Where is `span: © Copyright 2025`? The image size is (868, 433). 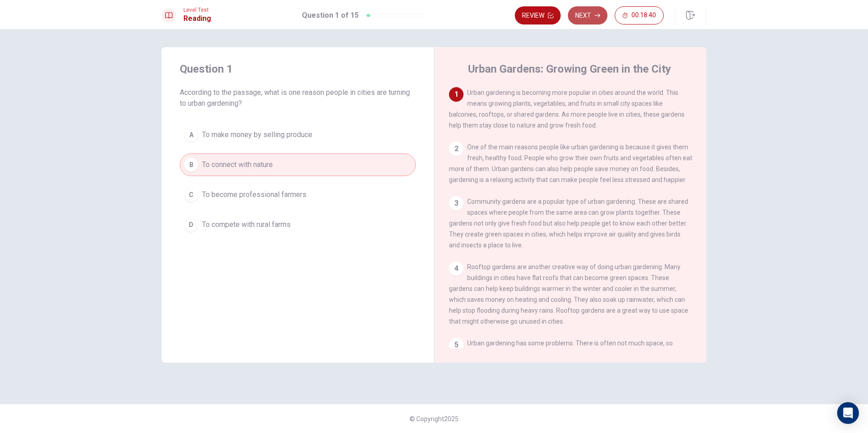
span: © Copyright 2025 is located at coordinates (434, 419).